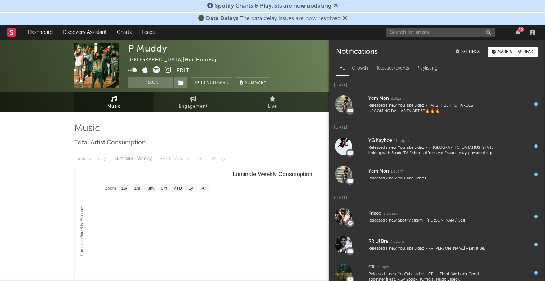 Image resolution: width=545 pixels, height=281 pixels. Describe the element at coordinates (427, 69) in the screenshot. I see `div: Playlisting` at that location.